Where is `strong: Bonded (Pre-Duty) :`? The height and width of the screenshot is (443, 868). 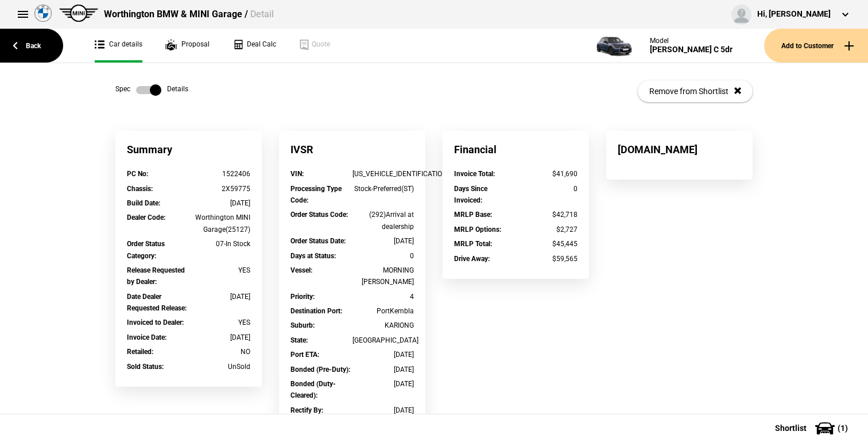
strong: Bonded (Pre-Duty) : is located at coordinates (321, 370).